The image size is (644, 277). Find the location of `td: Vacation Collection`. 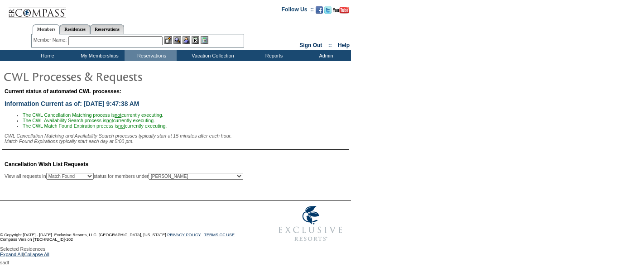

td: Vacation Collection is located at coordinates (211, 55).